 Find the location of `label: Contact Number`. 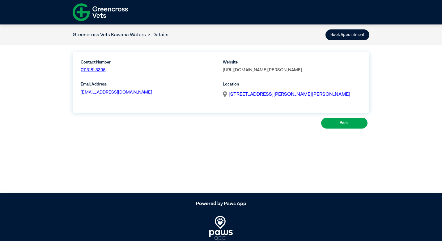

label: Contact Number is located at coordinates (114, 62).